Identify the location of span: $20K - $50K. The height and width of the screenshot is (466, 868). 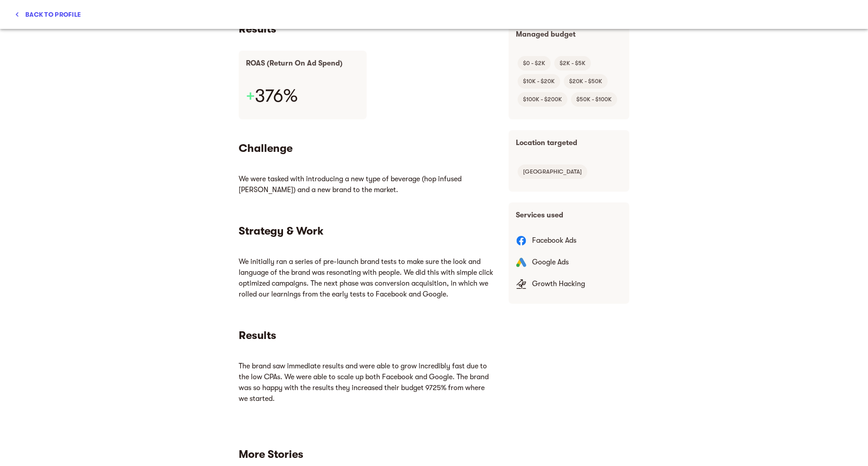
(585, 82).